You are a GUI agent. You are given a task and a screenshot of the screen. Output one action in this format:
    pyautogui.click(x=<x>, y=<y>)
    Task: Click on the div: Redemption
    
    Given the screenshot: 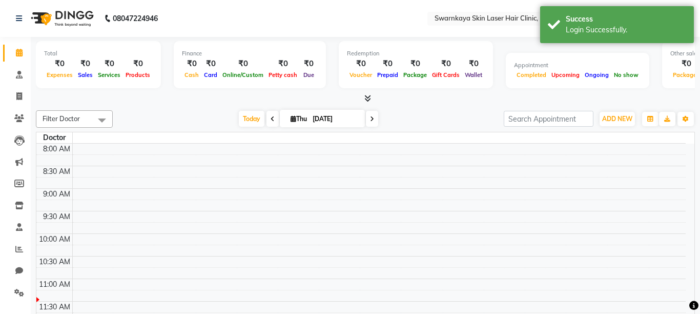 What is the action you would take?
    pyautogui.click(x=416, y=53)
    